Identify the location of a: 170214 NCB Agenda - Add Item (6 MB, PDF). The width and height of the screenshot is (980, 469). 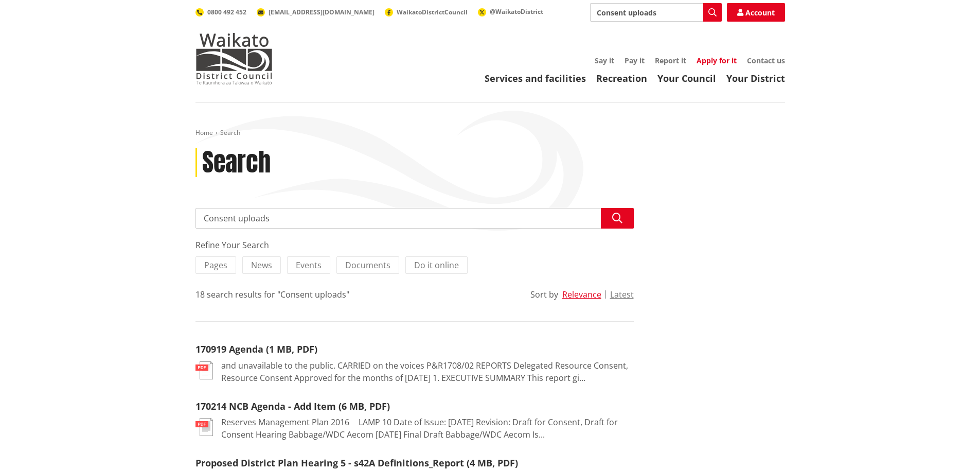
(293, 405).